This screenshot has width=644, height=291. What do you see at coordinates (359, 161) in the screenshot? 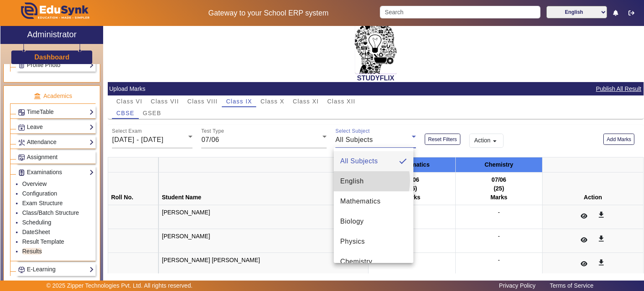
I see `span: All Subjects` at bounding box center [359, 161].